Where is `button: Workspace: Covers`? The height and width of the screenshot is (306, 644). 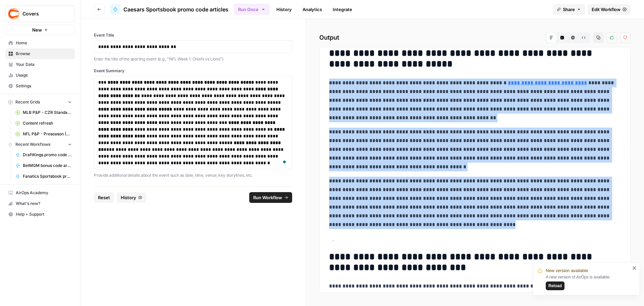 button: Workspace: Covers is located at coordinates (40, 14).